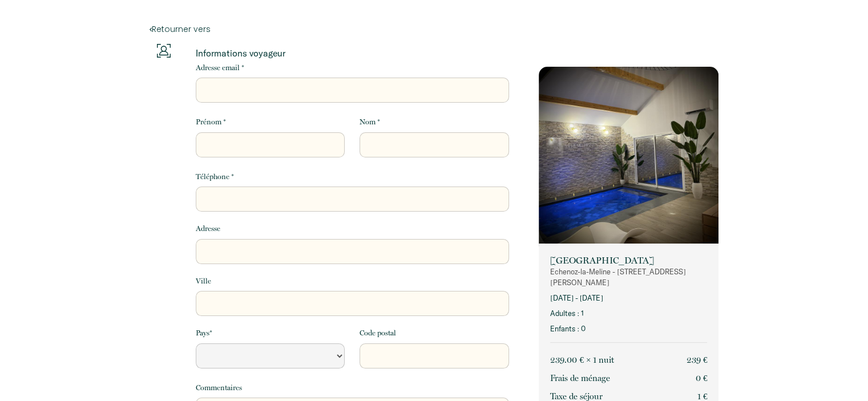  Describe the element at coordinates (220, 68) in the screenshot. I see `label: Adresse email *` at that location.